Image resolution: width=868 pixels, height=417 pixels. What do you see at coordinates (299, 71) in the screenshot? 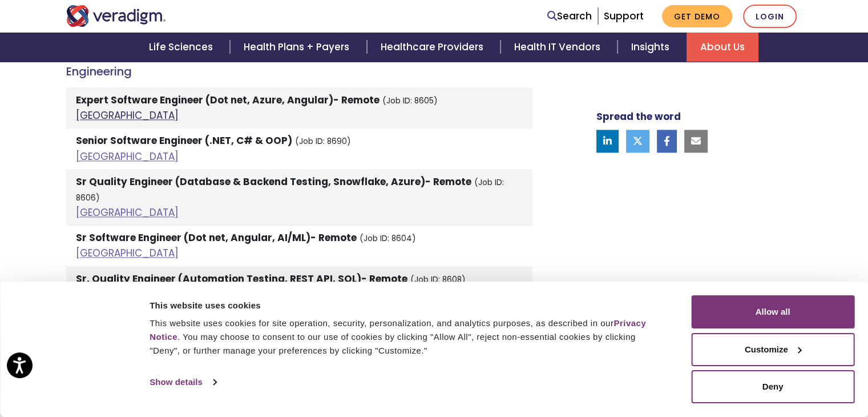
I see `h4: Engineering` at bounding box center [299, 71].